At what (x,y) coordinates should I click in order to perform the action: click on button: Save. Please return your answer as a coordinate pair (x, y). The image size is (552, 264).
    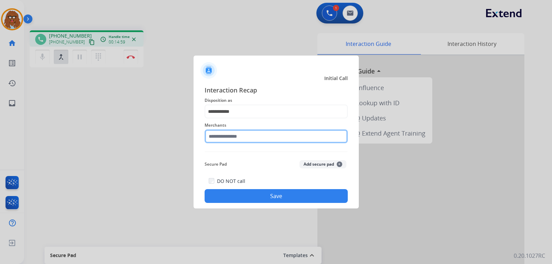
    Looking at the image, I should click on (276, 196).